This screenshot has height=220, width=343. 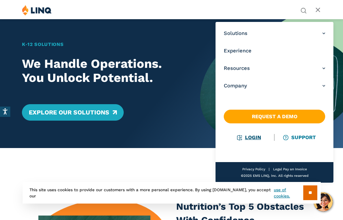 What do you see at coordinates (323, 202) in the screenshot?
I see `button: Hello, have a question? Let’s chat.` at bounding box center [323, 202].